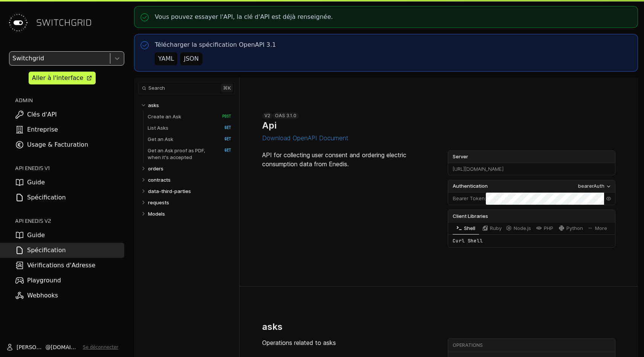 The height and width of the screenshot is (357, 644). What do you see at coordinates (531, 157) in the screenshot?
I see `label: Server` at bounding box center [531, 157].